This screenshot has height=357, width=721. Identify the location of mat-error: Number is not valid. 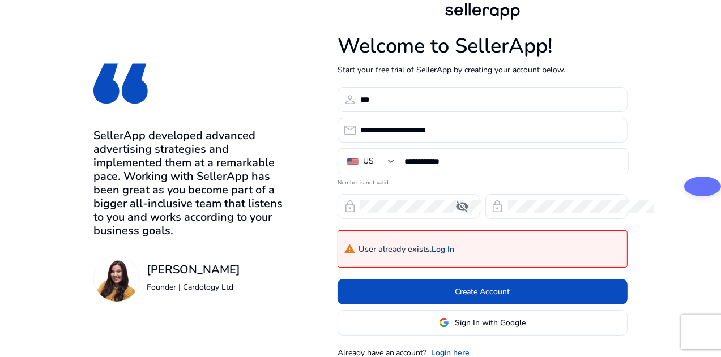
(482, 181).